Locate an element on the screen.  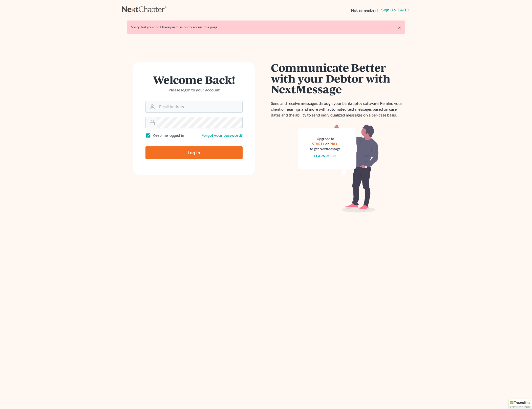
input: Log In is located at coordinates (194, 153).